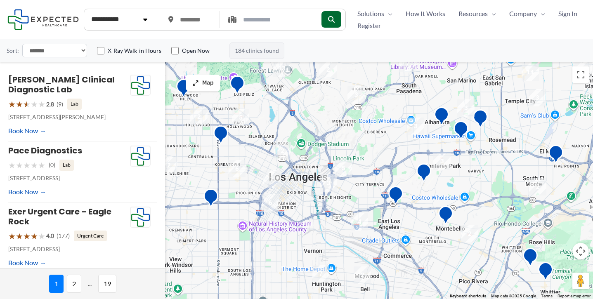  I want to click on button: Map, so click(203, 83).